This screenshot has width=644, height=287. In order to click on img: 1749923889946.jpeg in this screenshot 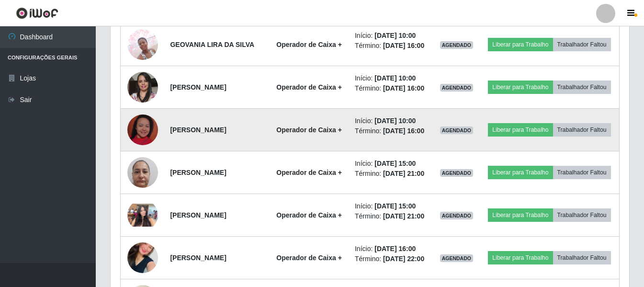, I will do `click(143, 215)`.